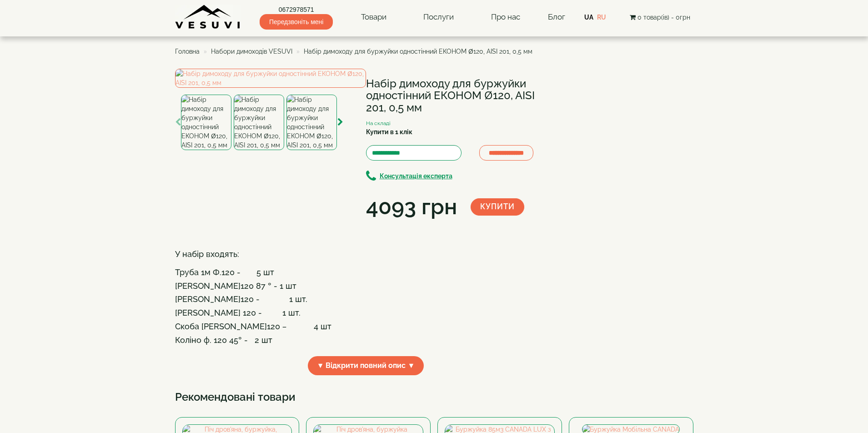 The image size is (868, 433). Describe the element at coordinates (660, 18) in the screenshot. I see `button: 0 товар(ів) - 0грн` at that location.